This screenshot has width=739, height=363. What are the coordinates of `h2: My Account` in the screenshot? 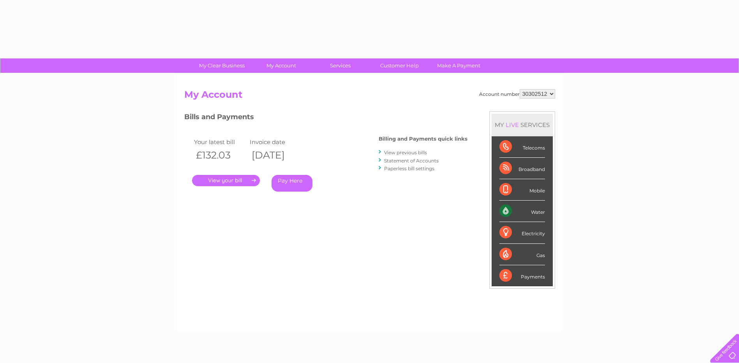 It's located at (370, 97).